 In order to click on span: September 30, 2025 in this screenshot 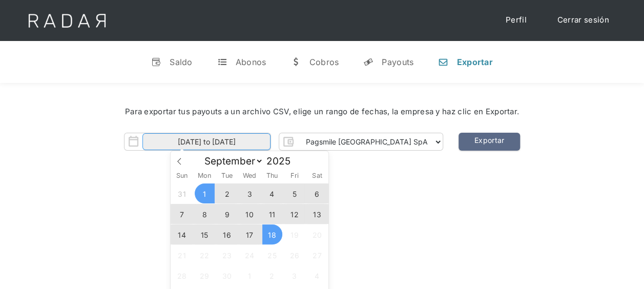, I will do `click(227, 275)`.